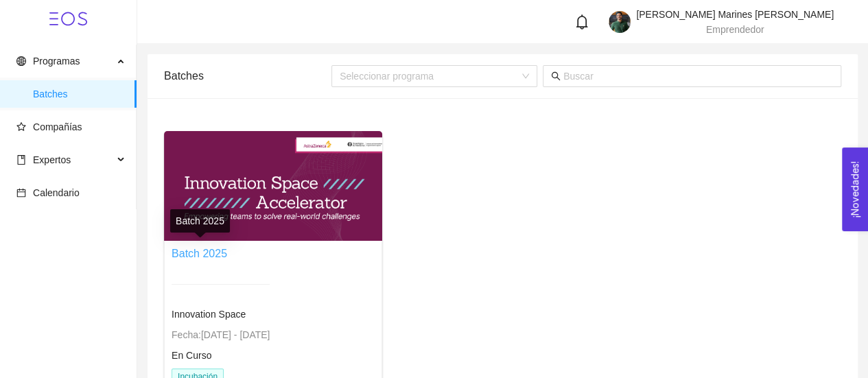  I want to click on span: search, so click(556, 76).